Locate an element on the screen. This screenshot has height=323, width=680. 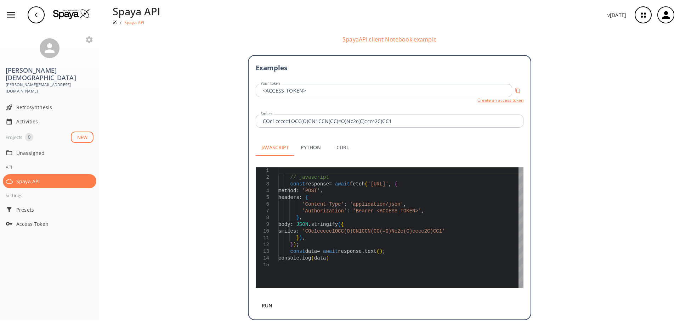
span: Unassigned is located at coordinates (55, 153).